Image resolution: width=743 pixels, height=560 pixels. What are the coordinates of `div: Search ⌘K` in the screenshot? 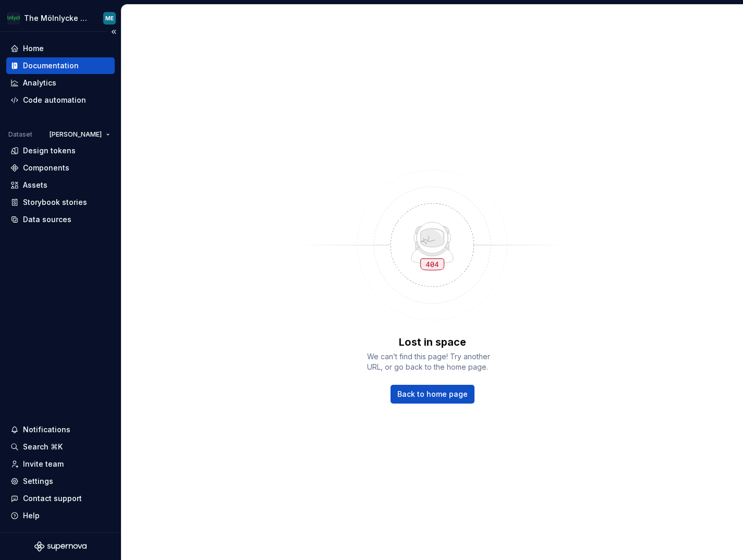 It's located at (43, 447).